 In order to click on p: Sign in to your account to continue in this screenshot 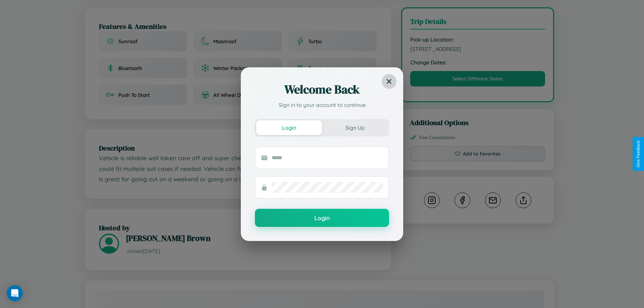, I will do `click(322, 105)`.